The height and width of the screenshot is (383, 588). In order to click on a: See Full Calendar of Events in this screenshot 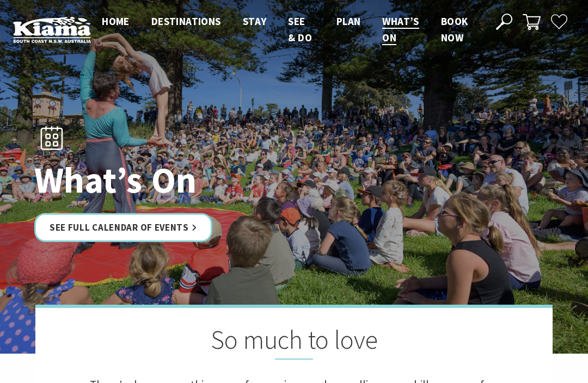, I will do `click(123, 227)`.